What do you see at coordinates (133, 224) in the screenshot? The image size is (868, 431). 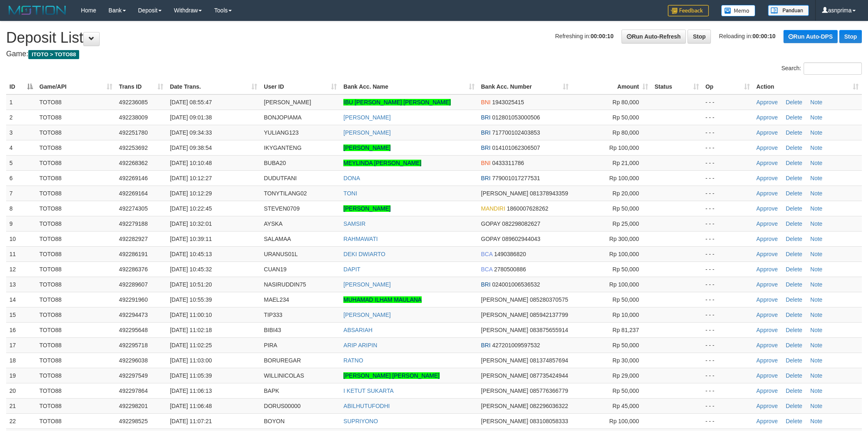 I see `span: 492279188` at bounding box center [133, 224].